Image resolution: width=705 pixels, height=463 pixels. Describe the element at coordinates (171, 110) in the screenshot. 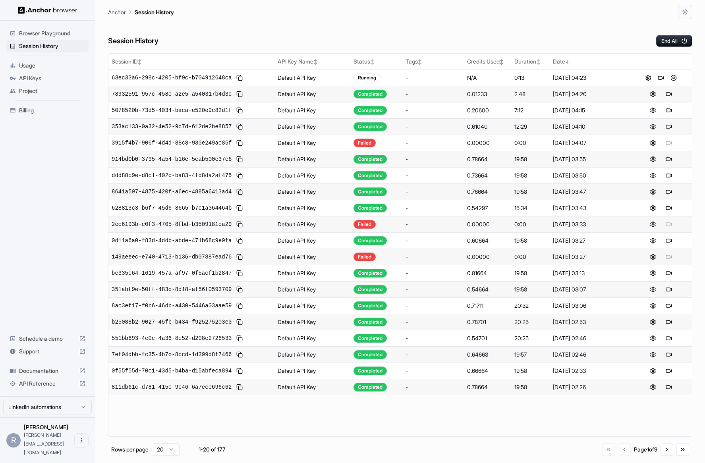

I see `span: 5078520b-73d5-4034-baca-e520e9c82d1f` at that location.